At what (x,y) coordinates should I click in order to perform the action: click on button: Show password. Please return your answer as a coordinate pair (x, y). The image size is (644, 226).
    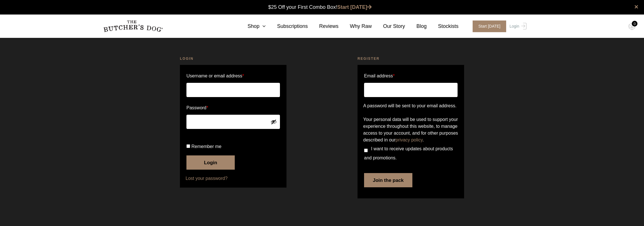
    Looking at the image, I should click on (274, 122).